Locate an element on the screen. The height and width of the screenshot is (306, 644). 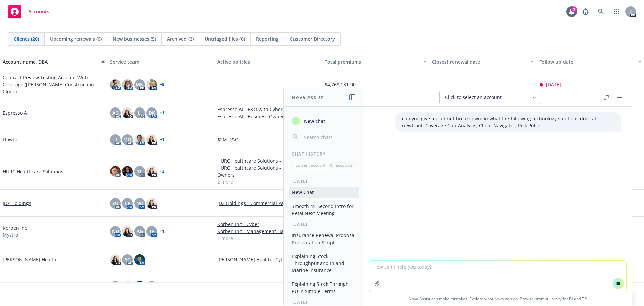
a: Search is located at coordinates (601, 12).